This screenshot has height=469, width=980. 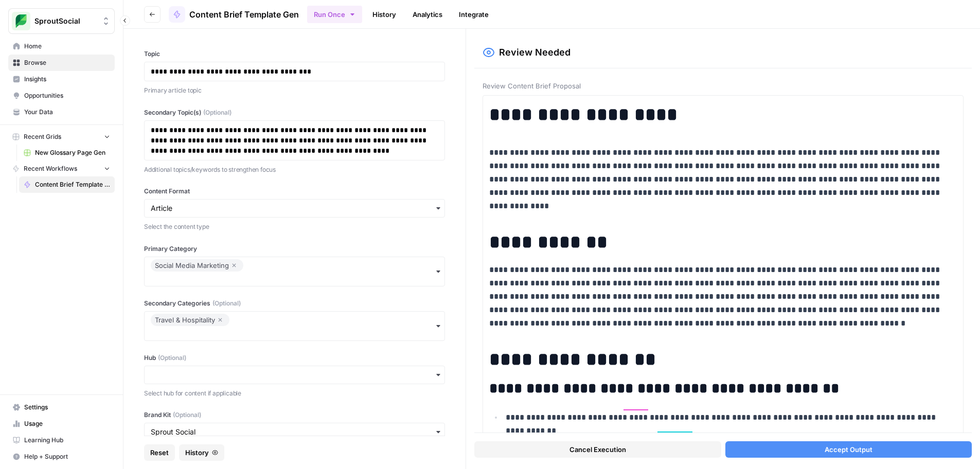 I want to click on button: Travel & Hospitality, so click(x=295, y=326).